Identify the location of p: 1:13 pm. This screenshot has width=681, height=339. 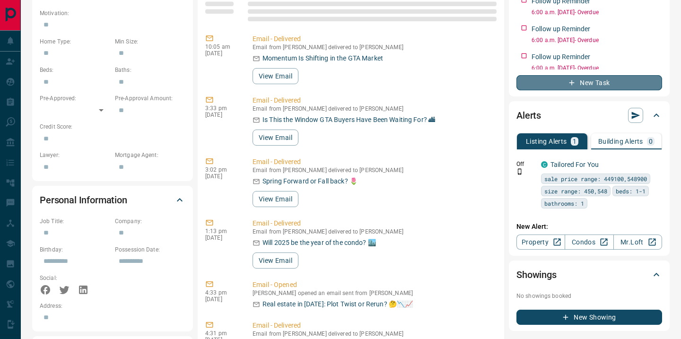
(222, 231).